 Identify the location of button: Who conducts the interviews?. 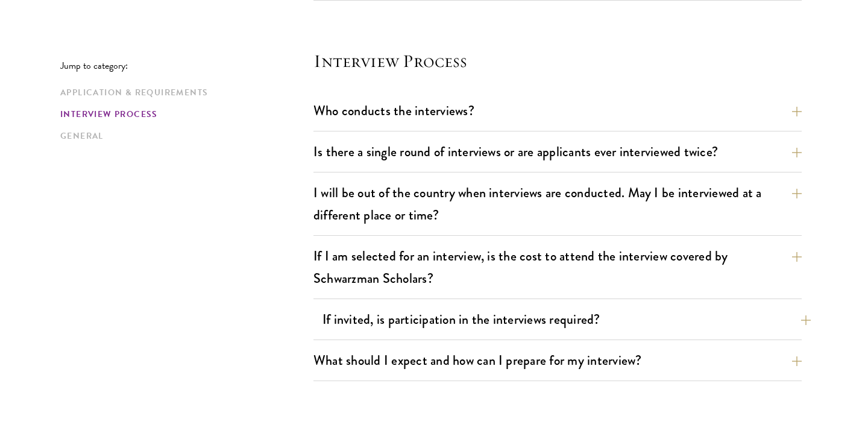
(557, 110).